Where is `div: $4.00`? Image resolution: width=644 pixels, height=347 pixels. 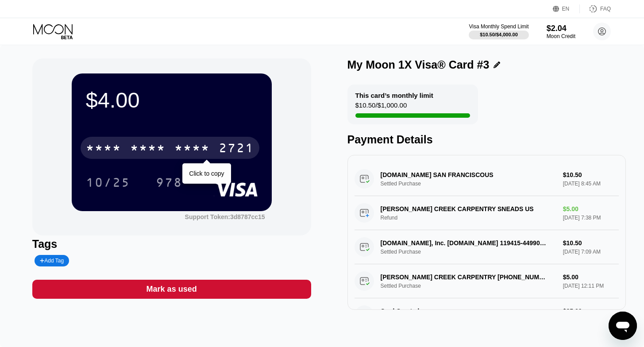 div: $4.00 is located at coordinates (172, 100).